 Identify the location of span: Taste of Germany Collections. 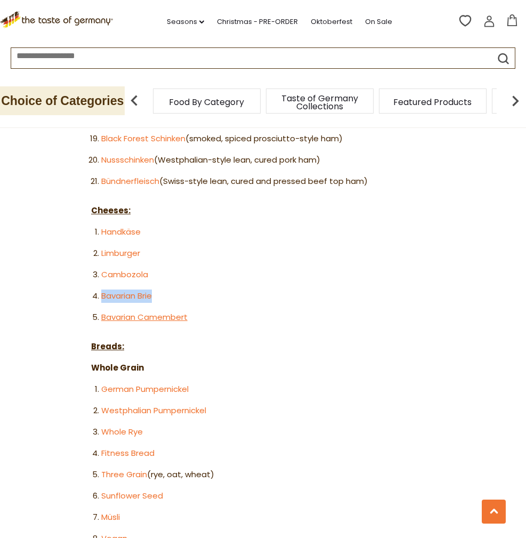
(320, 102).